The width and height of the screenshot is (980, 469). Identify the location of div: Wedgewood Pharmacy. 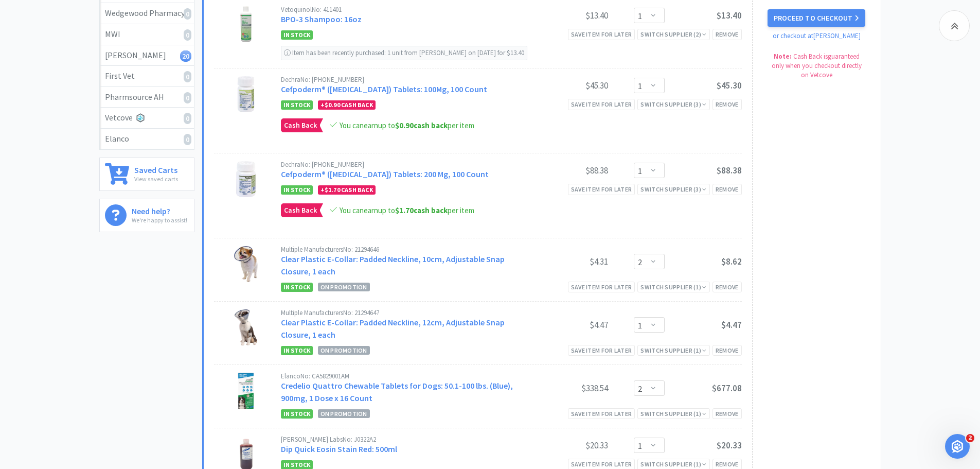
(146, 13).